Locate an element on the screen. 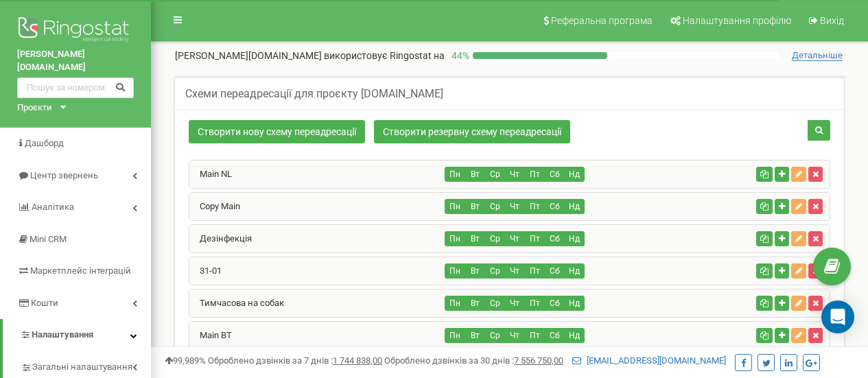 This screenshot has height=378, width=868. span: Дашборд is located at coordinates (44, 143).